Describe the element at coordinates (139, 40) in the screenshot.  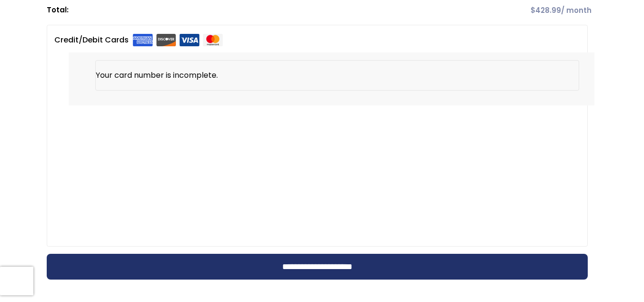
I see `label: Credit/Debit Cards` at that location.